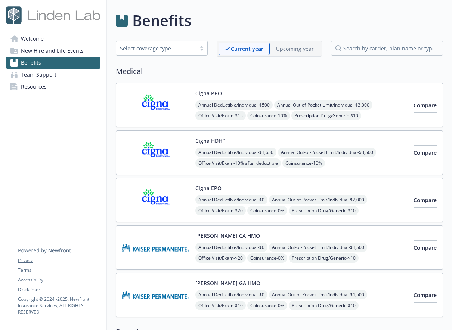  Describe the element at coordinates (53, 39) in the screenshot. I see `a: Welcome` at that location.